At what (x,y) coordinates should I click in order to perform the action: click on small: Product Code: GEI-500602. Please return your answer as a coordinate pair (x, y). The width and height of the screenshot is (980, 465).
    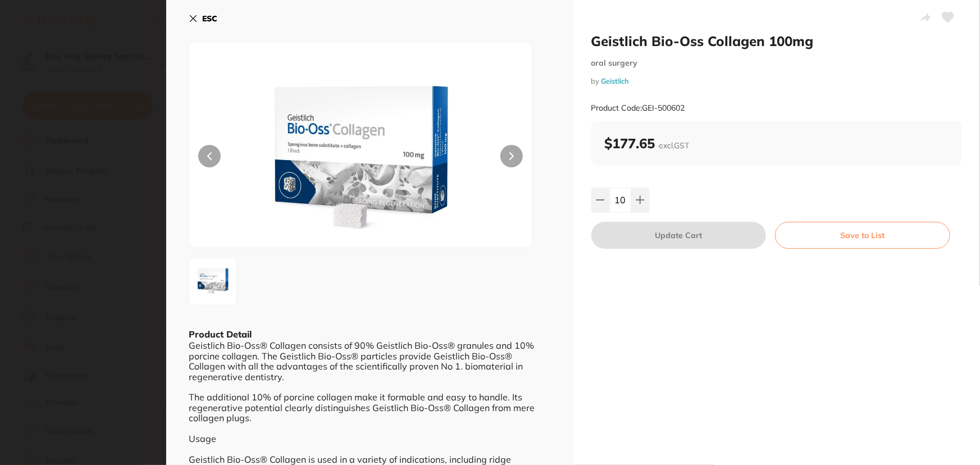
    Looking at the image, I should click on (637, 108).